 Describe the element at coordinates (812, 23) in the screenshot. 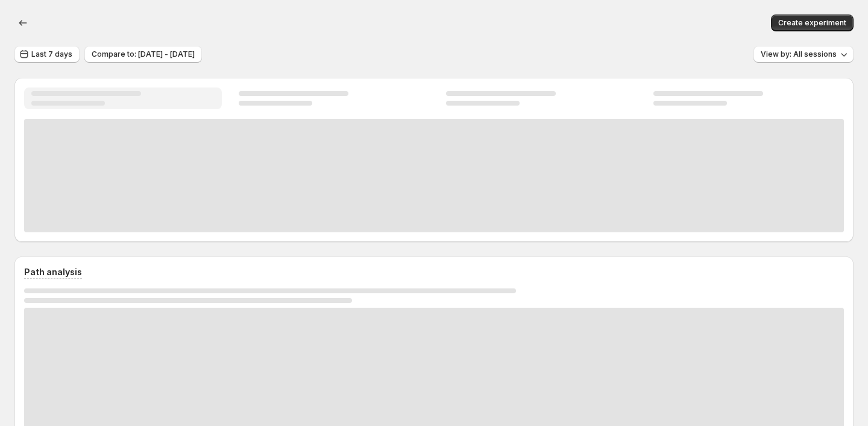

I see `span: Create experiment` at that location.